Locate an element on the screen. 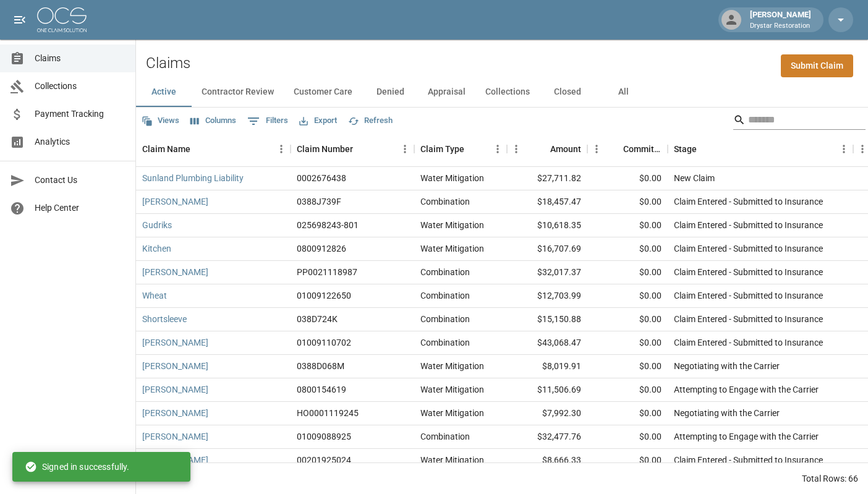 The image size is (868, 494). div: $27,711.82 is located at coordinates (547, 179).